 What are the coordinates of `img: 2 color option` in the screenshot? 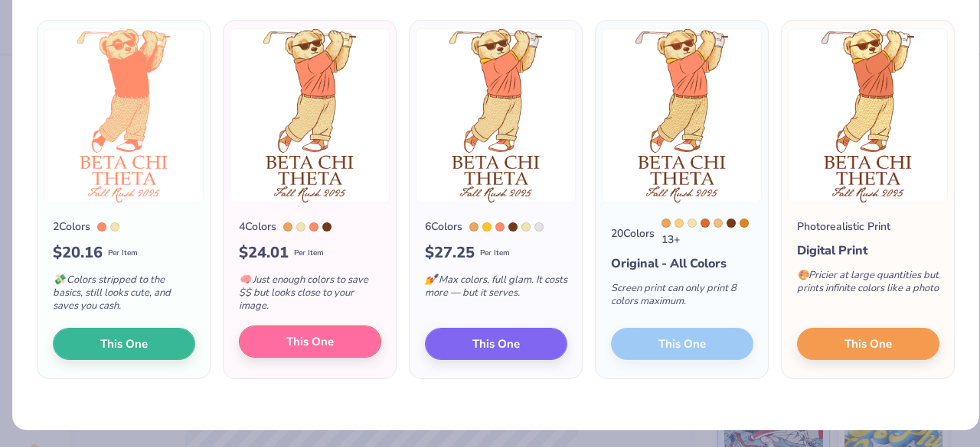 It's located at (123, 116).